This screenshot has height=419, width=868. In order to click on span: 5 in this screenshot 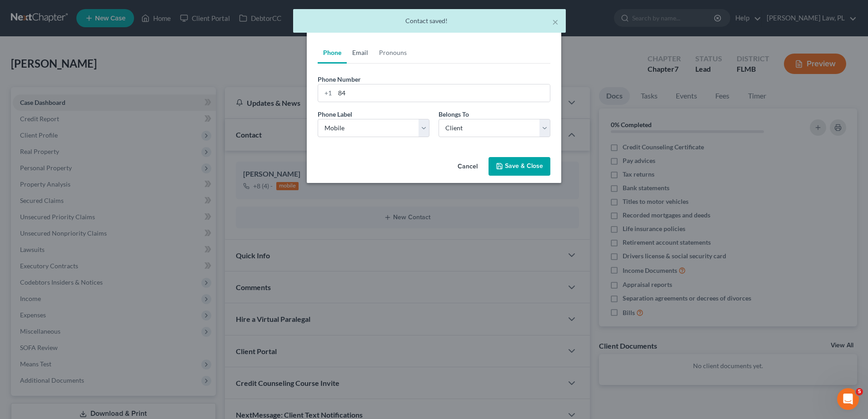, I will do `click(859, 392)`.